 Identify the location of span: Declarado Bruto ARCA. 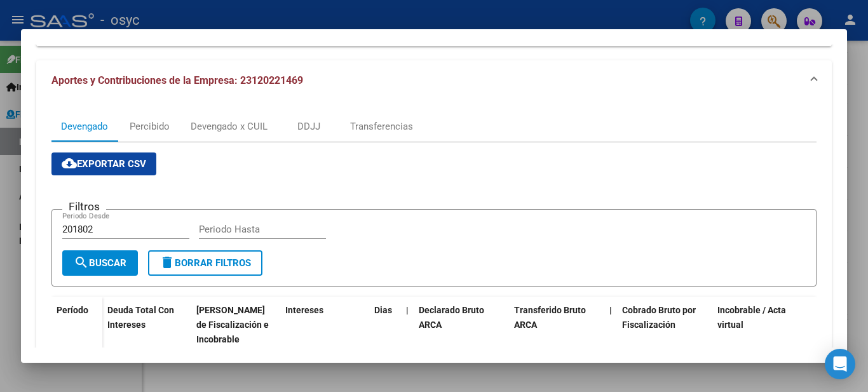
(451, 317).